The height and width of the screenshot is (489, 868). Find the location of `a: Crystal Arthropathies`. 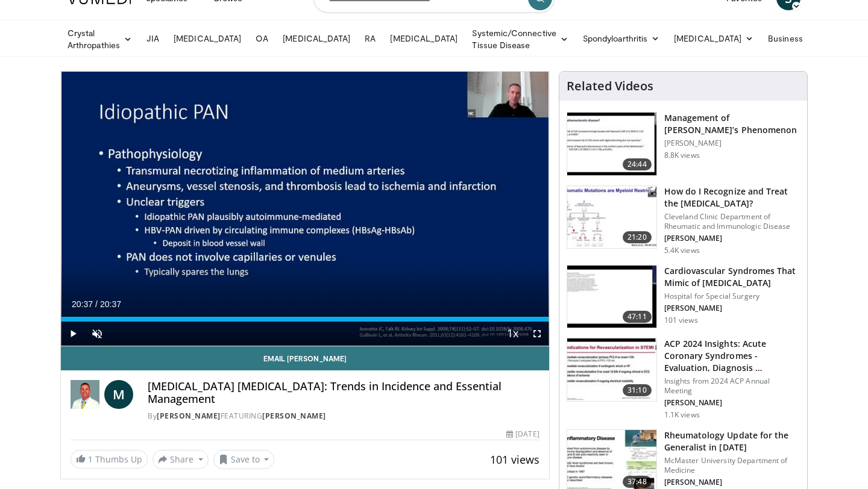

a: Crystal Arthropathies is located at coordinates (99, 39).